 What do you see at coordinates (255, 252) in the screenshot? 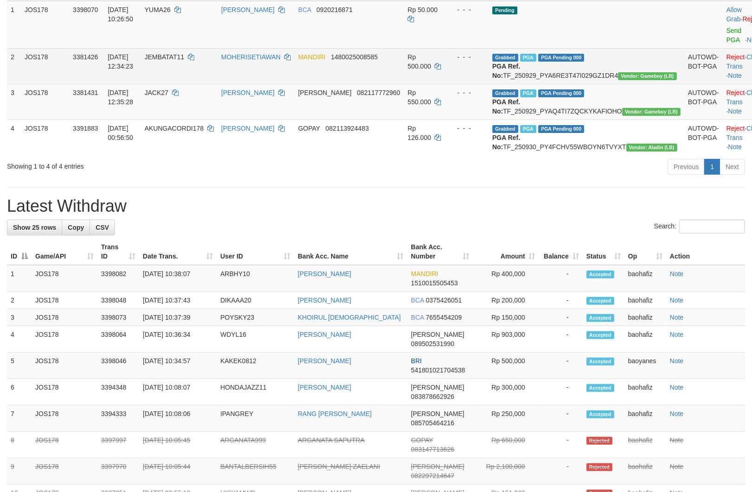
I see `th: User ID: activate to sort column ascending` at bounding box center [255, 252].